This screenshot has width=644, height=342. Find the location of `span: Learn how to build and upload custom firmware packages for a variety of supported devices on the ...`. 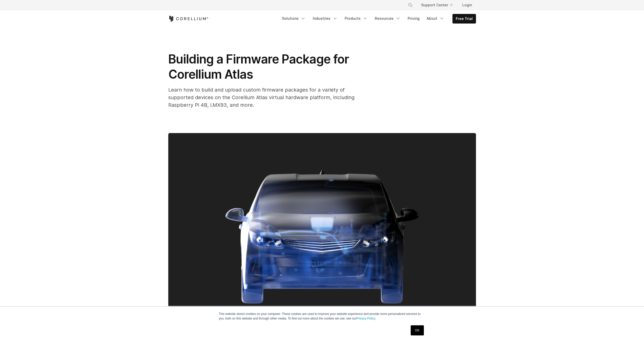

span: Learn how to build and upload custom firmware packages for a variety of supported devices on the ... is located at coordinates (262, 98).